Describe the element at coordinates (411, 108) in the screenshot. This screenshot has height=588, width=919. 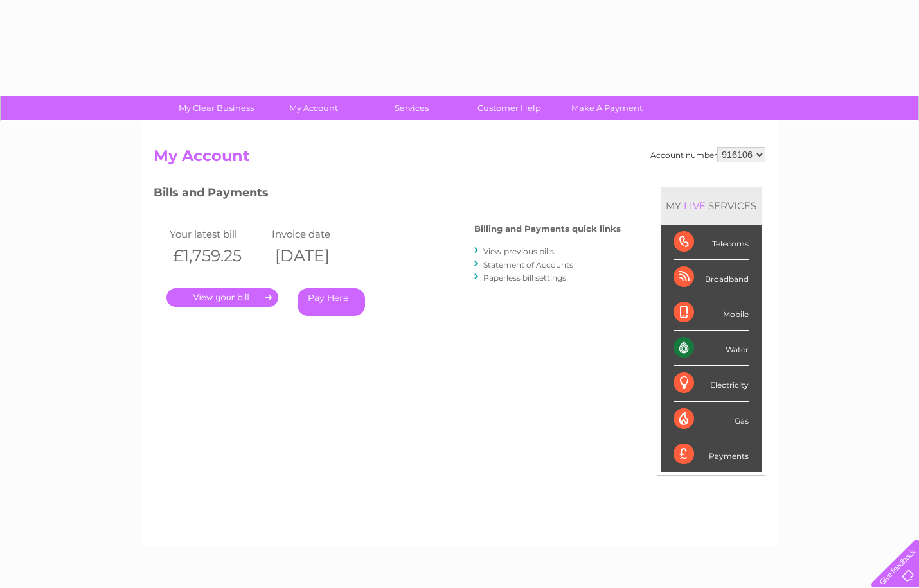
I see `a: Services` at that location.